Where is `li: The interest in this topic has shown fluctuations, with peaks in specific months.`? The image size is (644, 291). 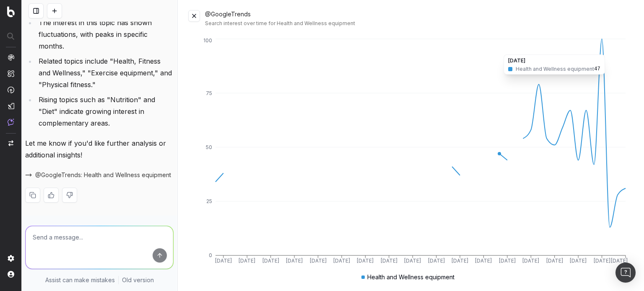
li: The interest in this topic has shown fluctuations, with peaks in specific months. is located at coordinates (105, 35).